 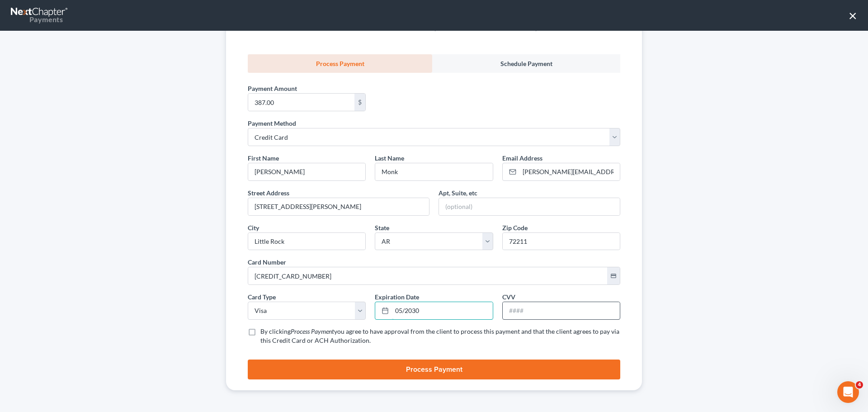 I want to click on span: State, so click(x=382, y=228).